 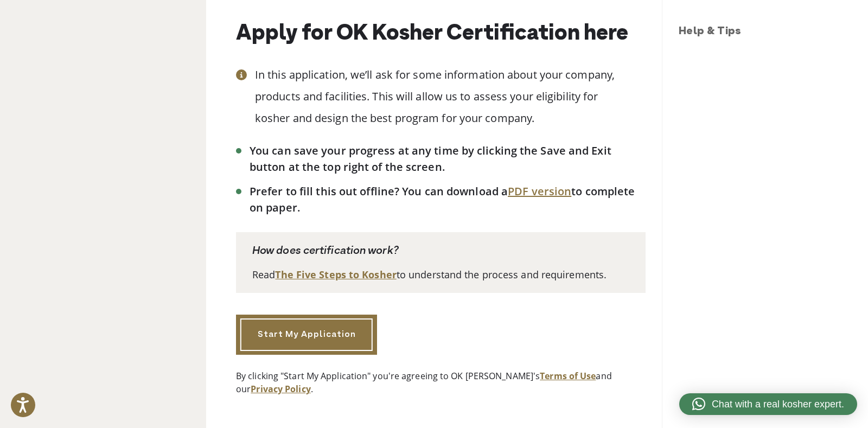 I want to click on a: Terms of Use, so click(x=567, y=376).